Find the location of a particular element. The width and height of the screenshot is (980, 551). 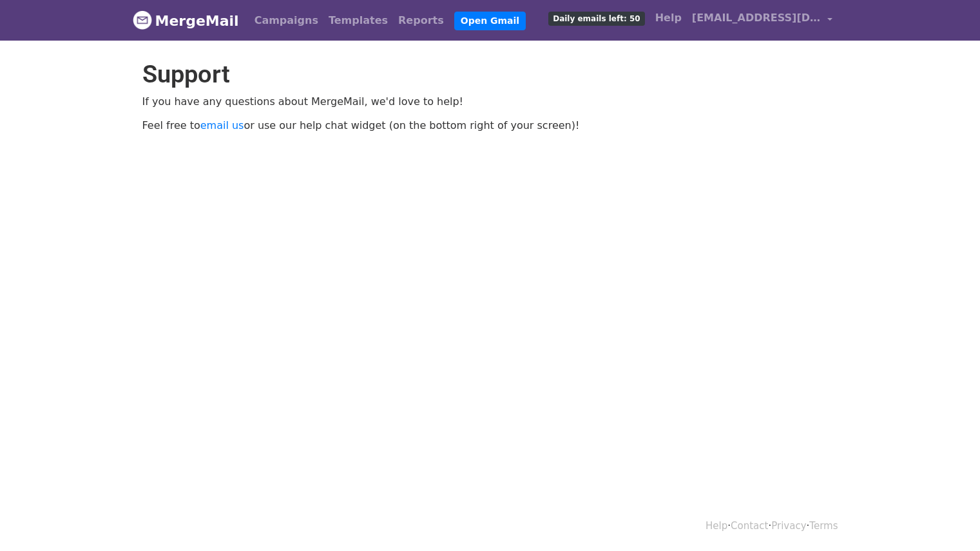

p: Feel free to or use our help chat widget (on the bottom right of your screen)! is located at coordinates (490, 125).